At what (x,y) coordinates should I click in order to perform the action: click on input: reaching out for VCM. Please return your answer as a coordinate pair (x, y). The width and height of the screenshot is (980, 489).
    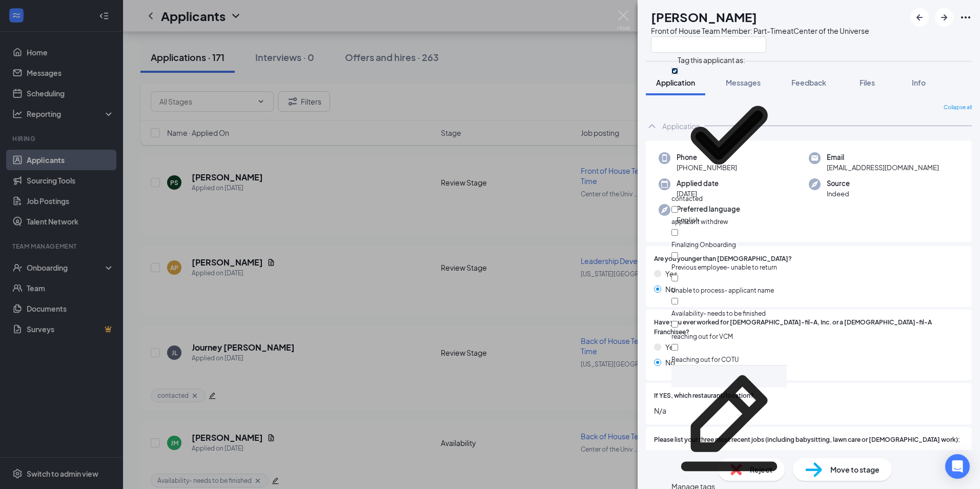
    Looking at the image, I should click on (674, 324).